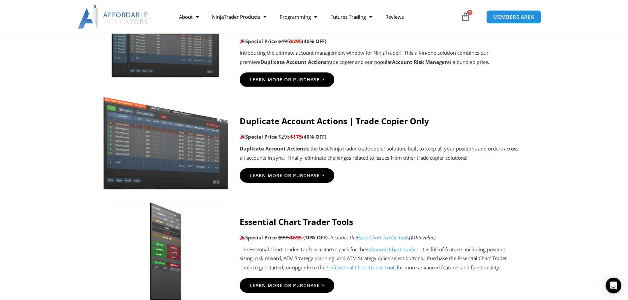 The height and width of the screenshot is (300, 628). I want to click on a: NinjaTrader Products, so click(239, 17).